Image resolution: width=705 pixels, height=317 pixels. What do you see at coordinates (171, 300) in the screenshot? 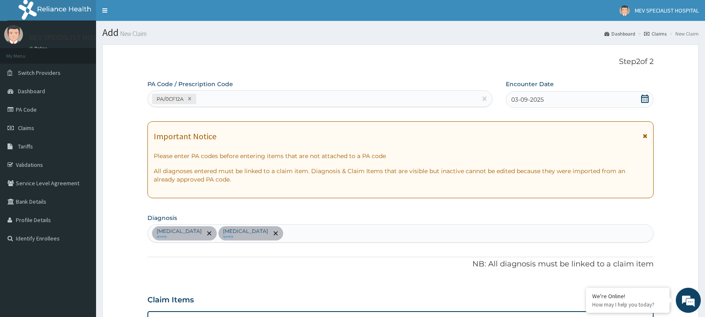
I see `h3: Claim Items` at bounding box center [171, 300].